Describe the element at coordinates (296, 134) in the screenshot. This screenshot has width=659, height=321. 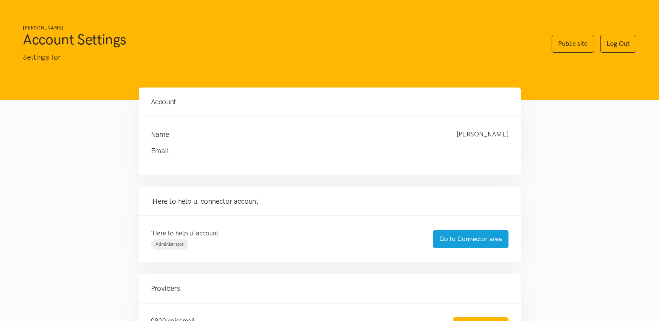
I see `h4: Name` at that location.